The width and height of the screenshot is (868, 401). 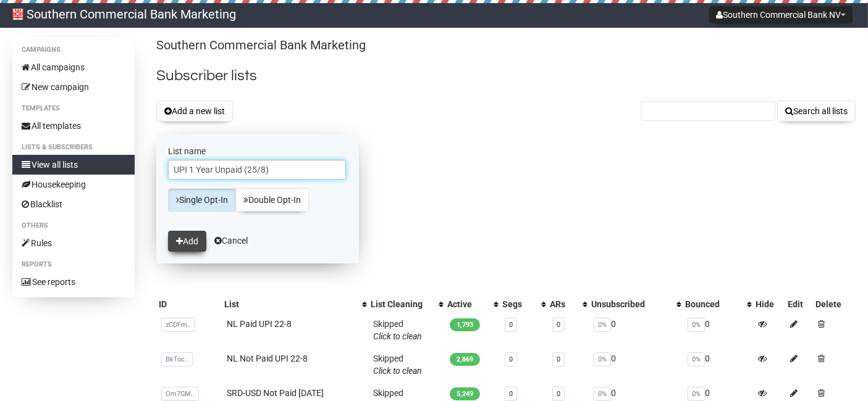 What do you see at coordinates (816, 111) in the screenshot?
I see `button: Search all lists` at bounding box center [816, 111].